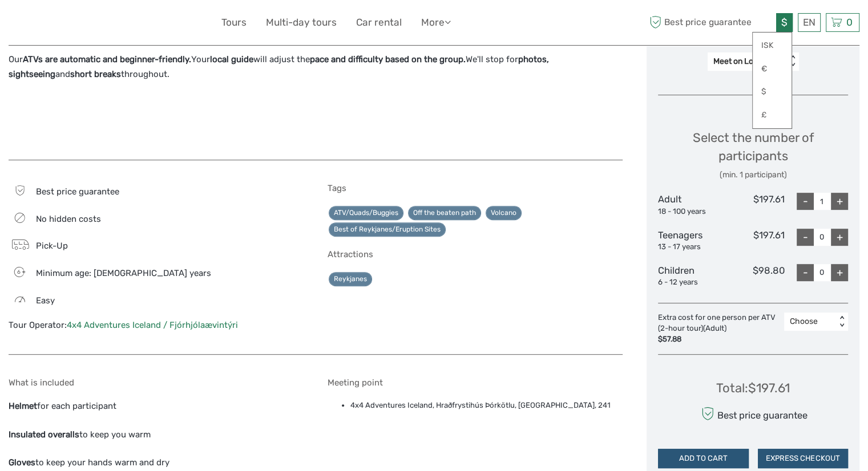  I want to click on div: Extra cost for one person per ATV (2-hour tour) (Adult), so click(721, 329).